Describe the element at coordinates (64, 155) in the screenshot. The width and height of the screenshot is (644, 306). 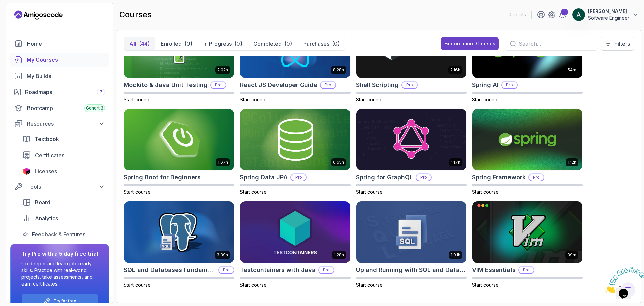
I see `a: certificates` at that location.